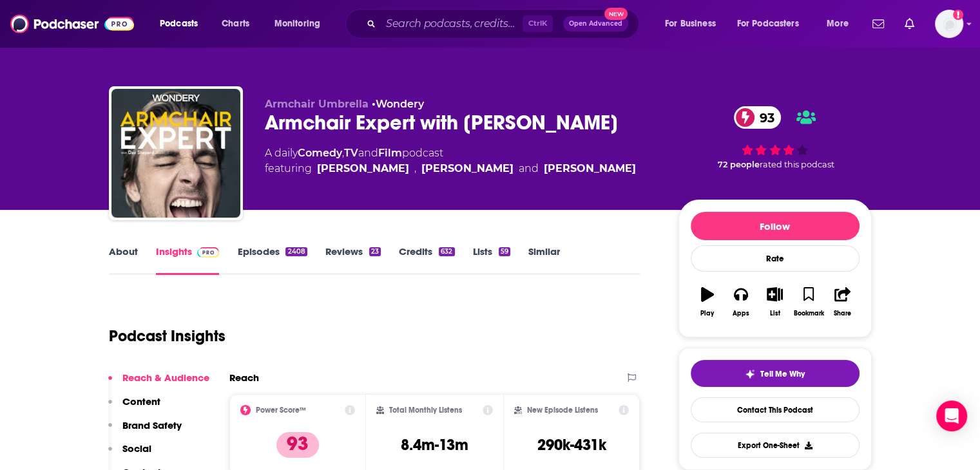 The width and height of the screenshot is (980, 470). Describe the element at coordinates (176, 154) in the screenshot. I see `img: Armchair Expert with Dax Shepard` at that location.